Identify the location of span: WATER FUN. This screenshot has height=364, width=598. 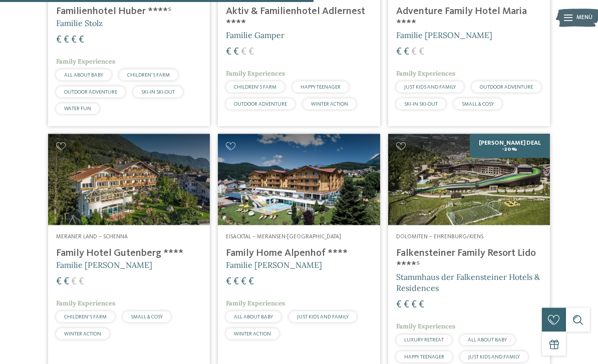
(78, 109).